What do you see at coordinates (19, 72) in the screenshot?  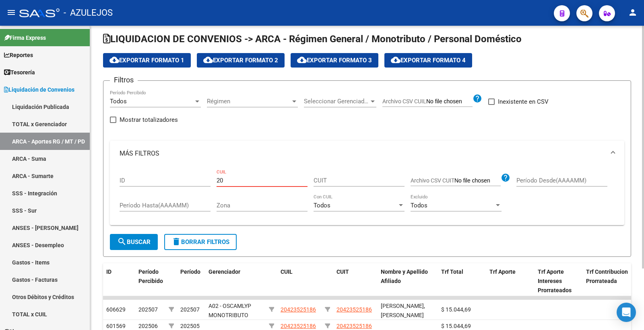 I see `span: Tesorería` at bounding box center [19, 72].